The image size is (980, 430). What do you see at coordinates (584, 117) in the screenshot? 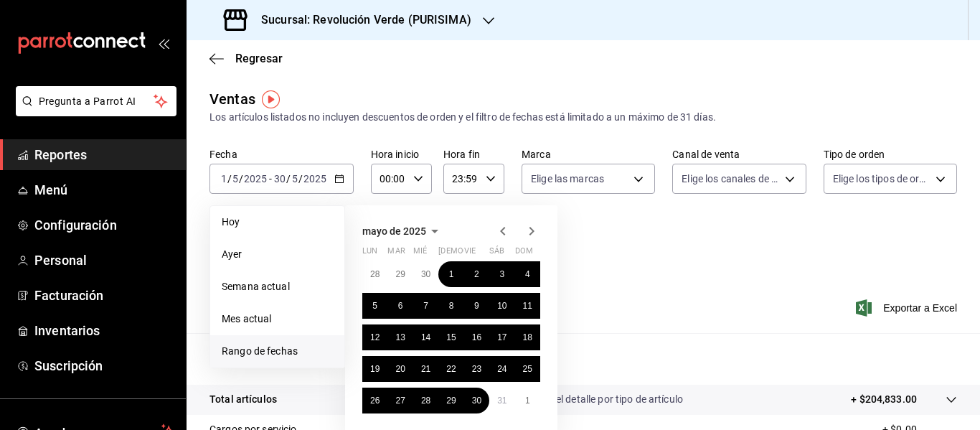
I see `div: Los artículos listados no incluyen descuentos de orden y el filtro de fechas está limitado a un m...` at bounding box center [584, 117].